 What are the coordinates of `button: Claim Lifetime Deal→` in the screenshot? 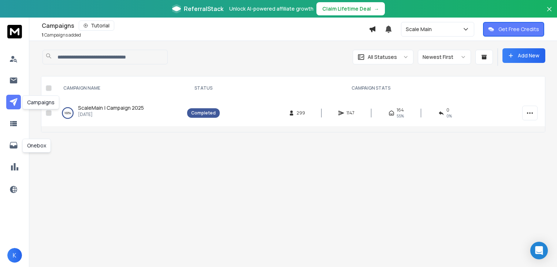 It's located at (350, 9).